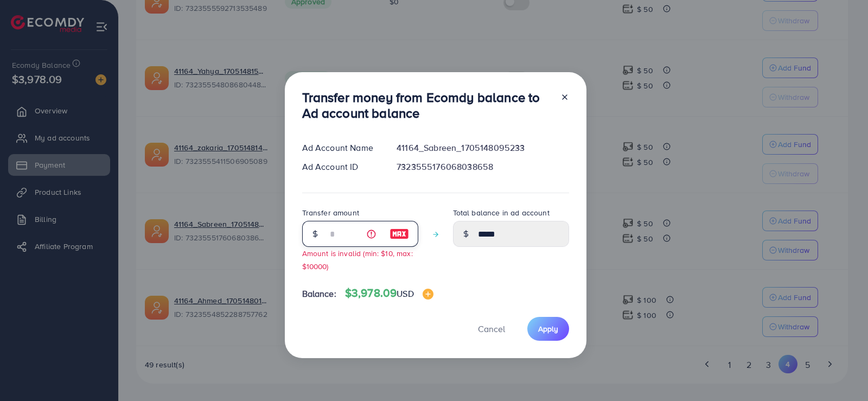 This screenshot has height=401, width=868. What do you see at coordinates (341, 167) in the screenshot?
I see `div: Ad Account ID` at bounding box center [341, 167].